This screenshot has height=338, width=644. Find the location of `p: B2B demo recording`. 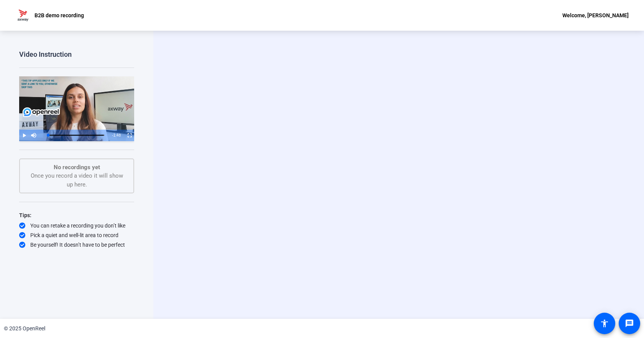

p: B2B demo recording is located at coordinates (59, 16).